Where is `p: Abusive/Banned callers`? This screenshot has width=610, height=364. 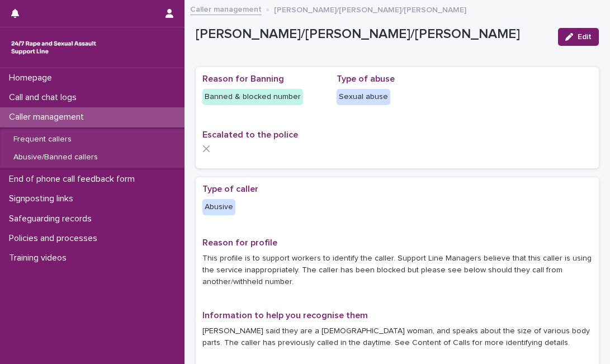
p: Abusive/Banned callers is located at coordinates (55, 157).